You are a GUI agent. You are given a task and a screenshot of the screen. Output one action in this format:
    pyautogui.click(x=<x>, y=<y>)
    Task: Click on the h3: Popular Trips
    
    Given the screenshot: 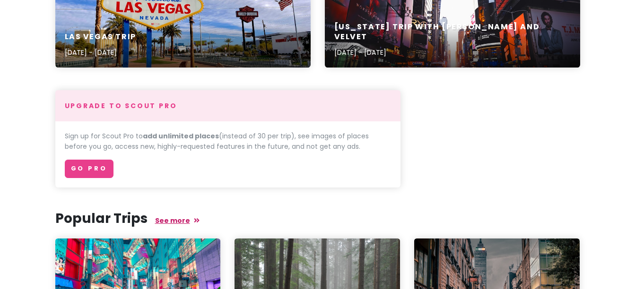 What is the action you would take?
    pyautogui.click(x=318, y=219)
    